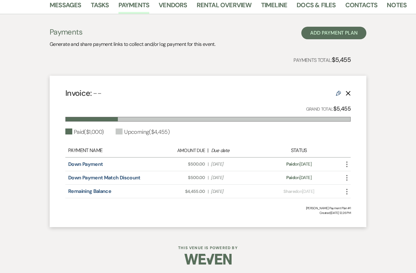  I want to click on div: Payment Name, so click(110, 150).